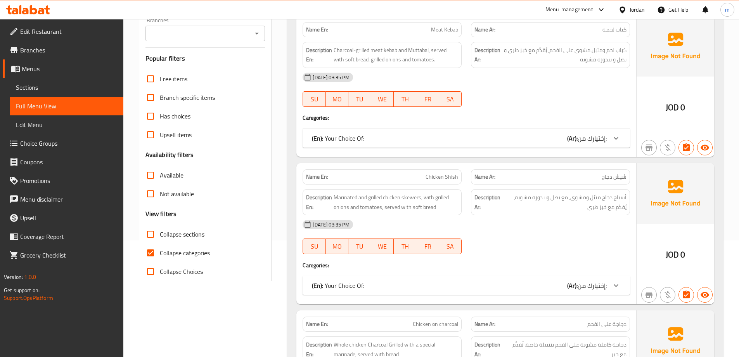 Image resolution: width=739 pixels, height=357 pixels. What do you see at coordinates (435, 324) in the screenshot?
I see `span: Chicken on charcoal` at bounding box center [435, 324].